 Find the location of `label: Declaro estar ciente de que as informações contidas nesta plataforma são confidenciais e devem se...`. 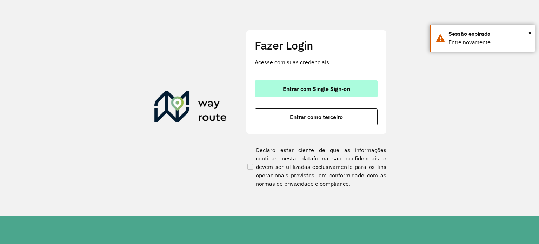

label: Declaro estar ciente de que as informações contidas nesta plataforma são confidenciais e devem se... is located at coordinates (316, 167).